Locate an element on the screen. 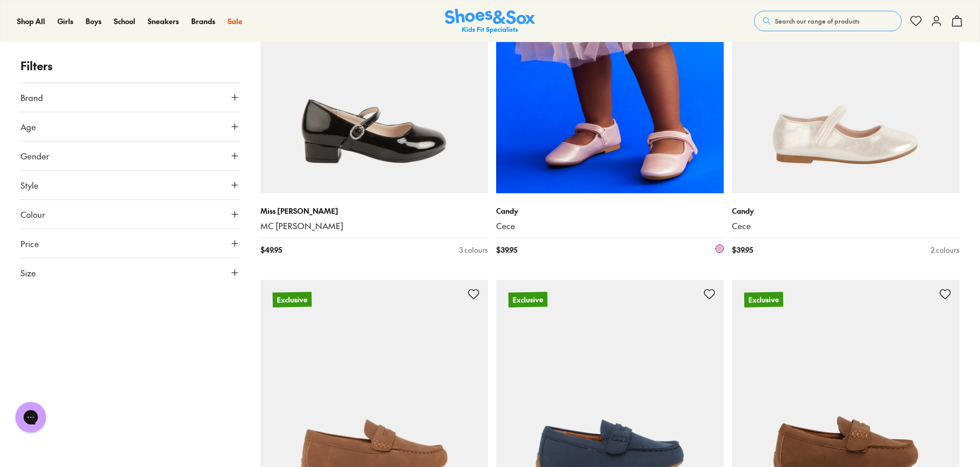 This screenshot has height=467, width=980. span: Sale is located at coordinates (235, 21).